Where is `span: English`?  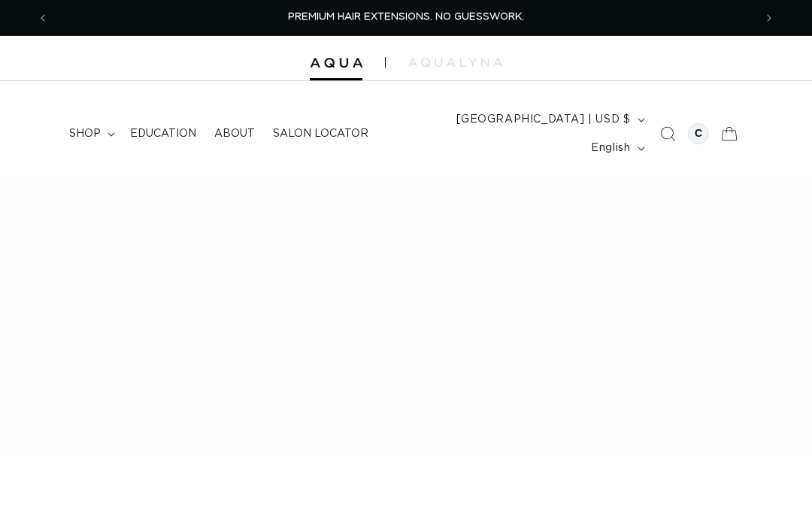
span: English is located at coordinates (610, 148).